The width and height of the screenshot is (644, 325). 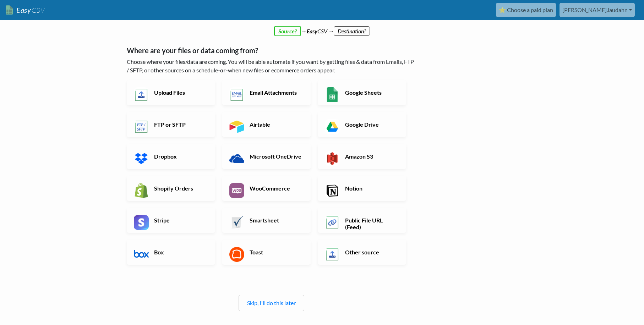 What do you see at coordinates (333, 127) in the screenshot?
I see `img: Google Drive App & API` at bounding box center [333, 127].